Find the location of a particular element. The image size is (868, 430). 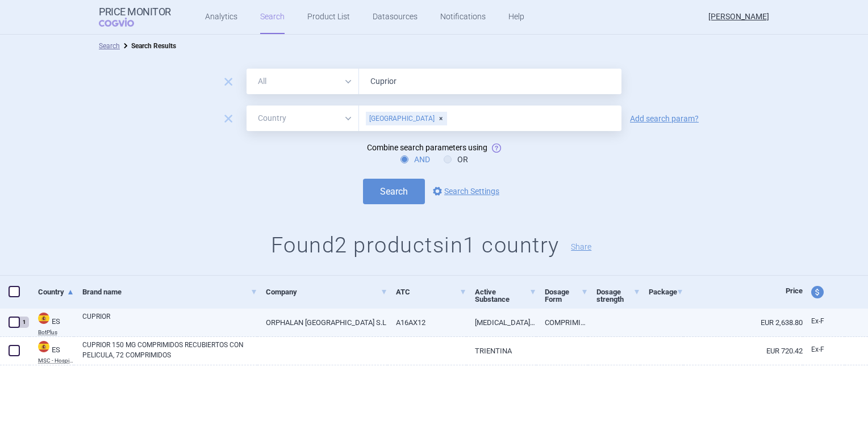

div: 1 is located at coordinates (24, 322).